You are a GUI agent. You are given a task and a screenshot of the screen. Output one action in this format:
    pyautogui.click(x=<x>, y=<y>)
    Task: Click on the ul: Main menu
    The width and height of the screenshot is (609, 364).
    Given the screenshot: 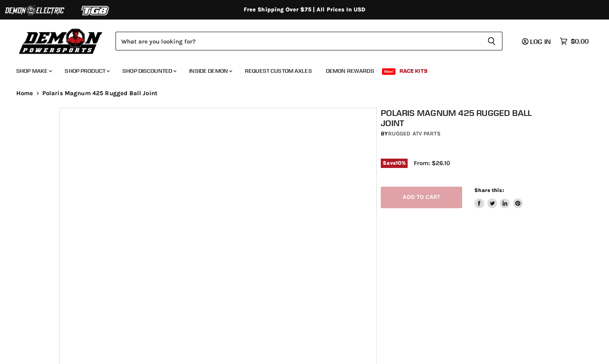 What is the action you would take?
    pyautogui.click(x=298, y=69)
    